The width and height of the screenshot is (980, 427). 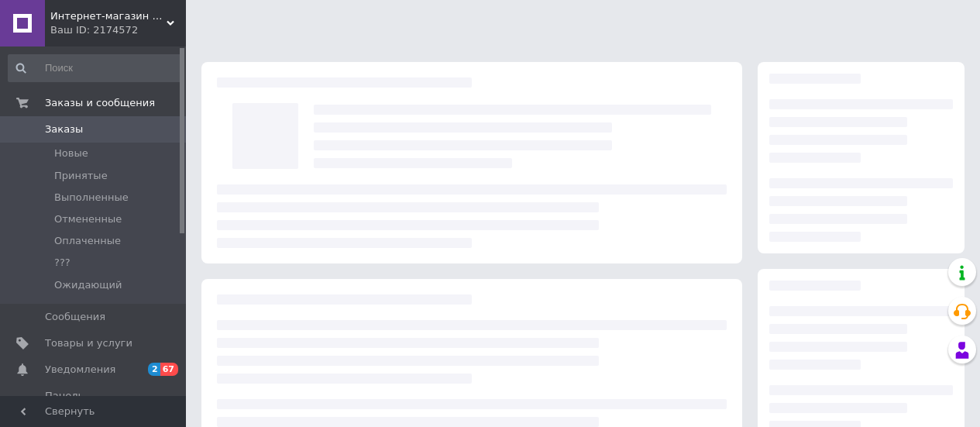 What do you see at coordinates (87, 219) in the screenshot?
I see `span: Отмененные` at bounding box center [87, 219].